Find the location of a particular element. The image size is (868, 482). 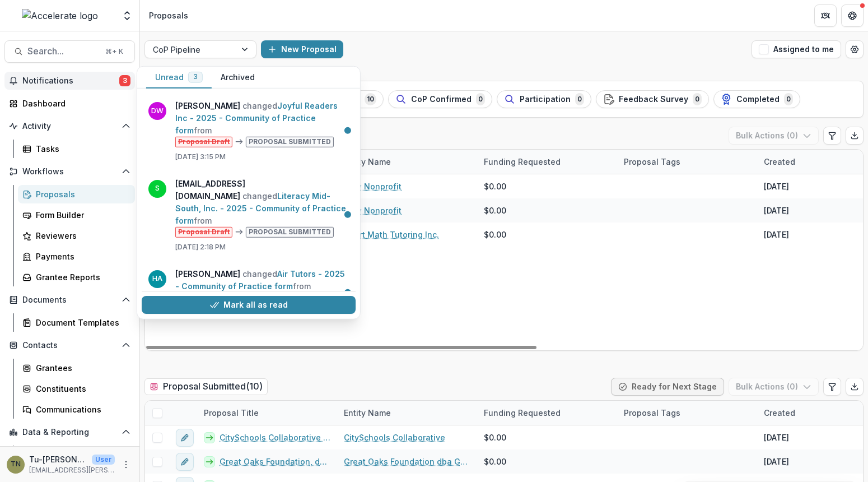

a: Document Templates is located at coordinates (76, 322).